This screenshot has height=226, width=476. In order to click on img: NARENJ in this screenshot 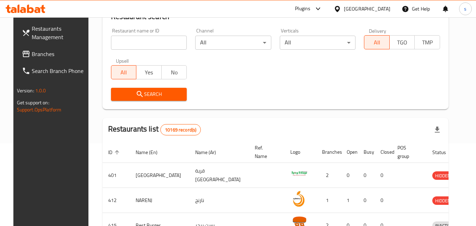, I will do `click(299, 199)`.